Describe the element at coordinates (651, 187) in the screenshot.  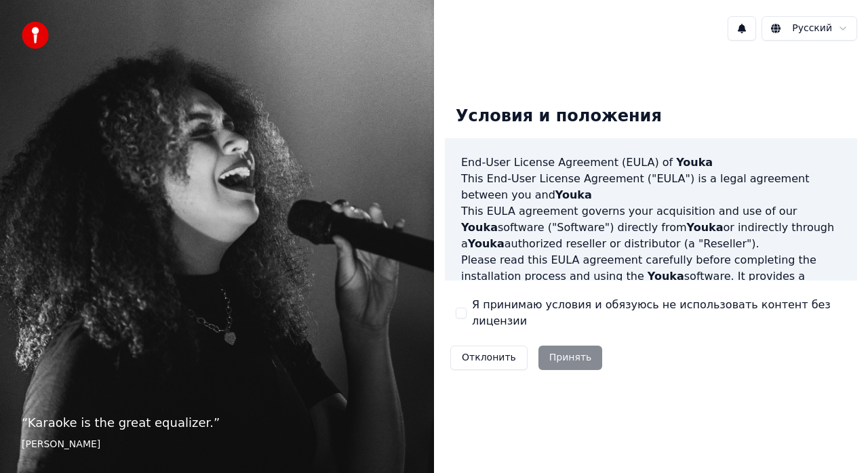
I see `p: This End-User License Agreement ("EULA") is a legal agreement between you and` at that location.